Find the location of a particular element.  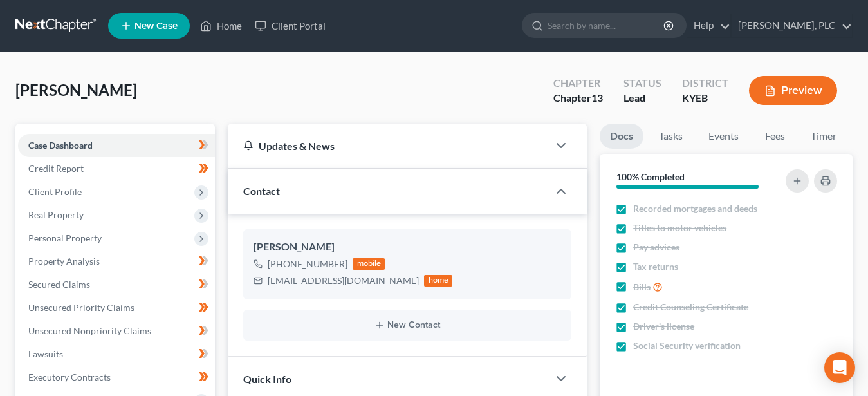

span: Real Property is located at coordinates (56, 215).